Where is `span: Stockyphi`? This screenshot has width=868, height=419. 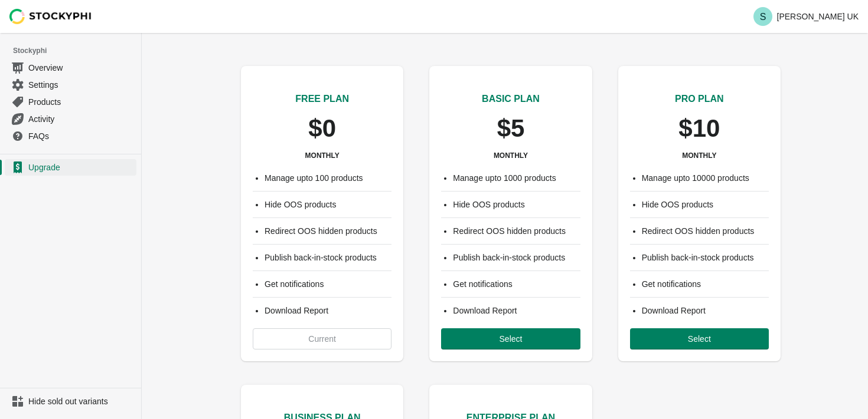 span: Stockyphi is located at coordinates (77, 51).